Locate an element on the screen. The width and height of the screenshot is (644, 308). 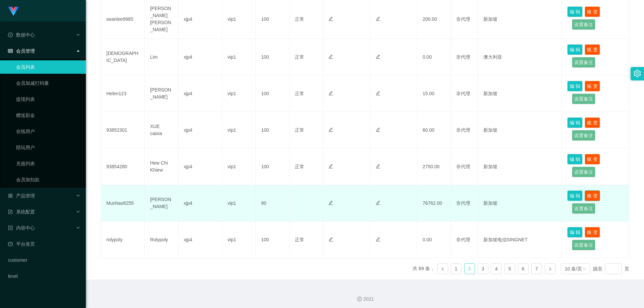
i: 图标: setting is located at coordinates (637, 73).